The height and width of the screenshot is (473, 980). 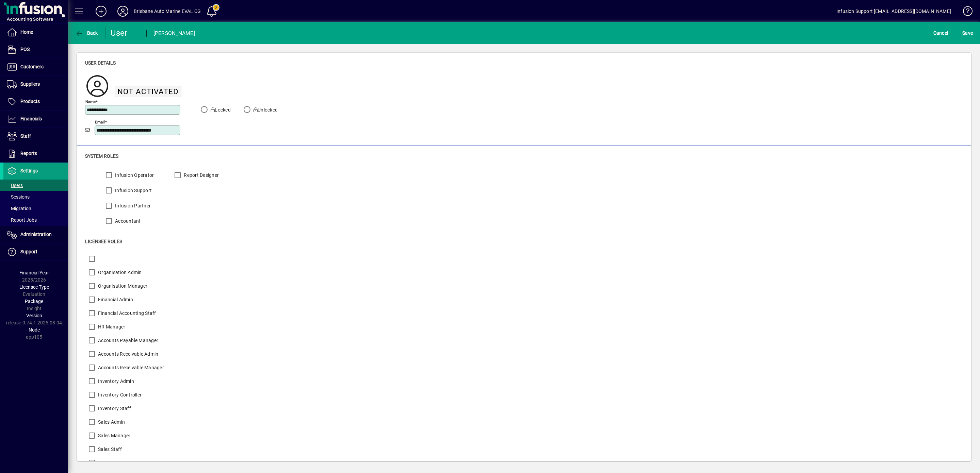 What do you see at coordinates (115, 300) in the screenshot?
I see `label: Financial Admin` at bounding box center [115, 300].